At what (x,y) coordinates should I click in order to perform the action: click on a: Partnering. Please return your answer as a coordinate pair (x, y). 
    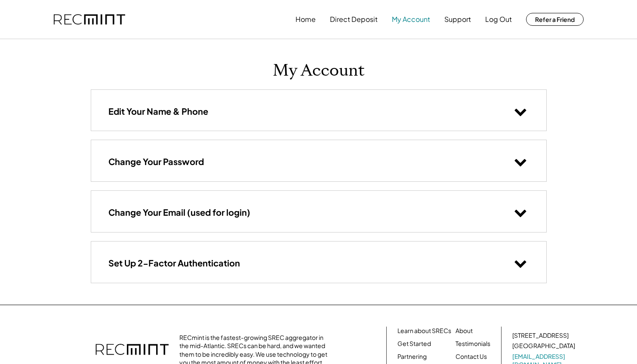
    Looking at the image, I should click on (412, 357).